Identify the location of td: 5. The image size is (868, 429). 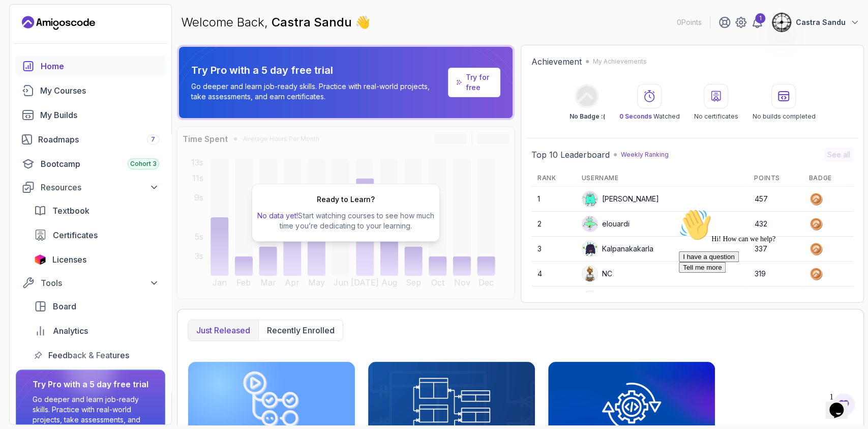
(553, 299).